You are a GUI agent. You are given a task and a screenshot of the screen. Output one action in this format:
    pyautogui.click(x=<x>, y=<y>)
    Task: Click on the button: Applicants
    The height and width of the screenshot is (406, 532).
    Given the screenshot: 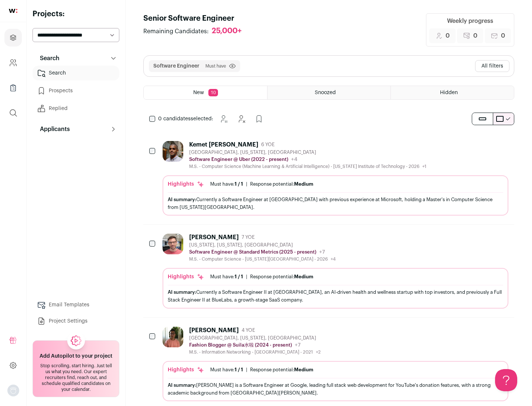 What is the action you would take?
    pyautogui.click(x=76, y=129)
    